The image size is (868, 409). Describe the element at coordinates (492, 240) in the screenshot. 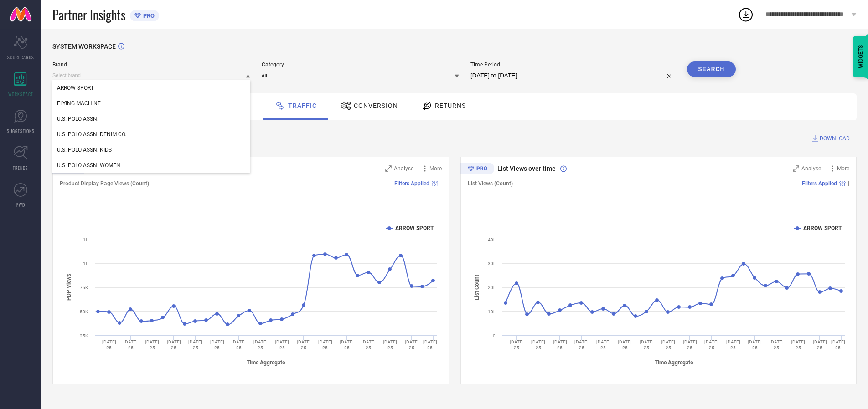

I see `text: 40L` at that location.